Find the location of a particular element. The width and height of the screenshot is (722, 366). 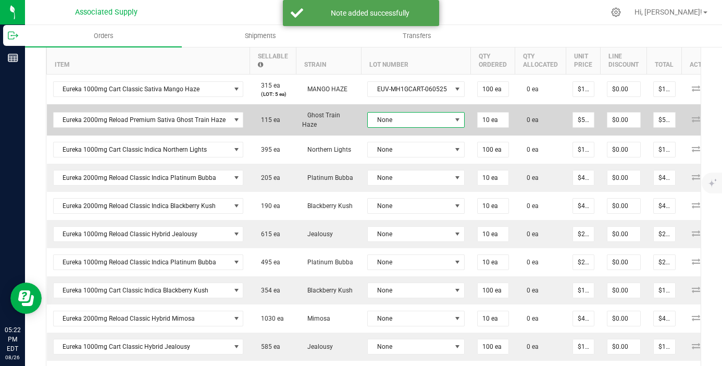

span: 190 ea is located at coordinates (268, 206).